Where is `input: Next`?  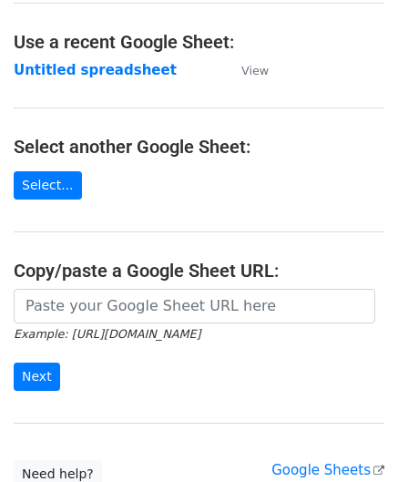
input: Next is located at coordinates (36, 376).